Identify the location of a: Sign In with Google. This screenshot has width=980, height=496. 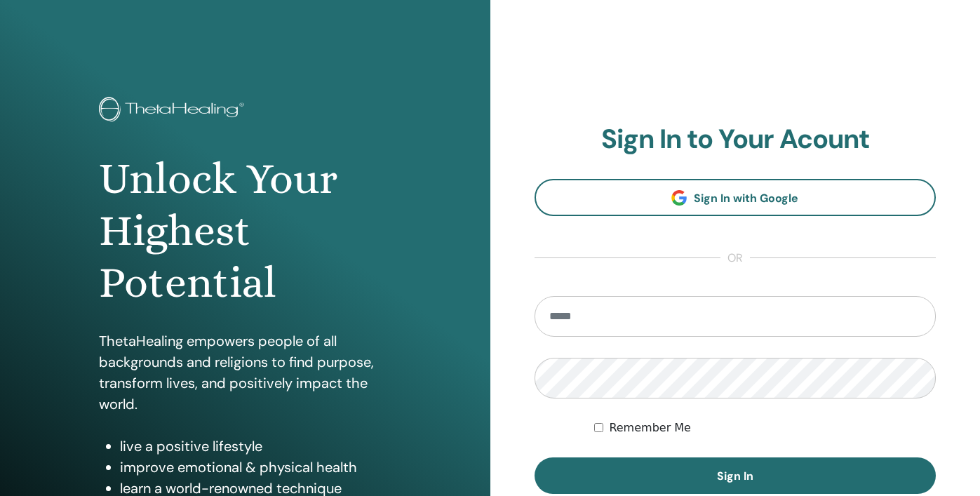
(735, 197).